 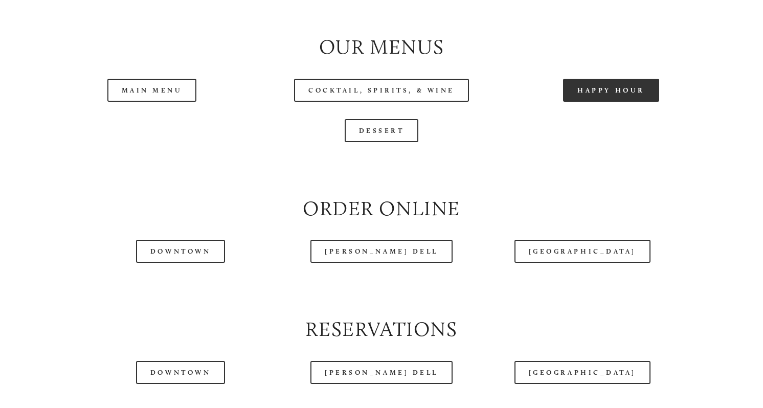 I want to click on h2: Order Online, so click(x=381, y=208).